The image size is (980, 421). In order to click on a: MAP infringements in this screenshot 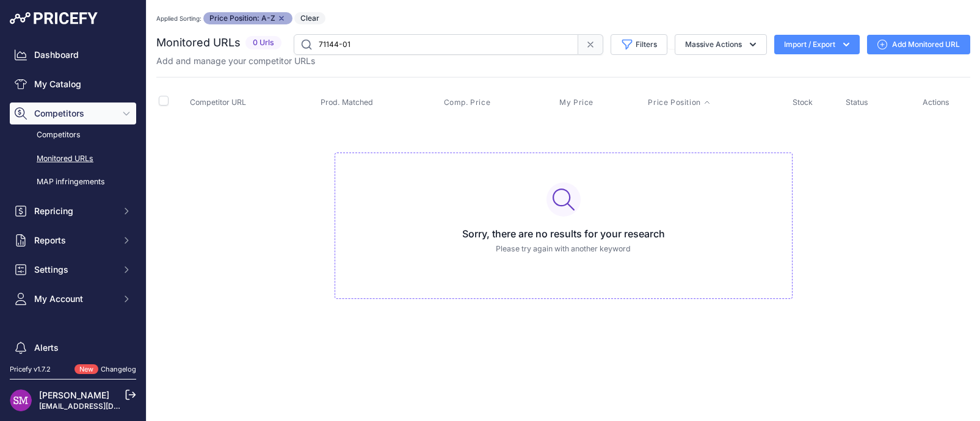, I will do `click(73, 182)`.